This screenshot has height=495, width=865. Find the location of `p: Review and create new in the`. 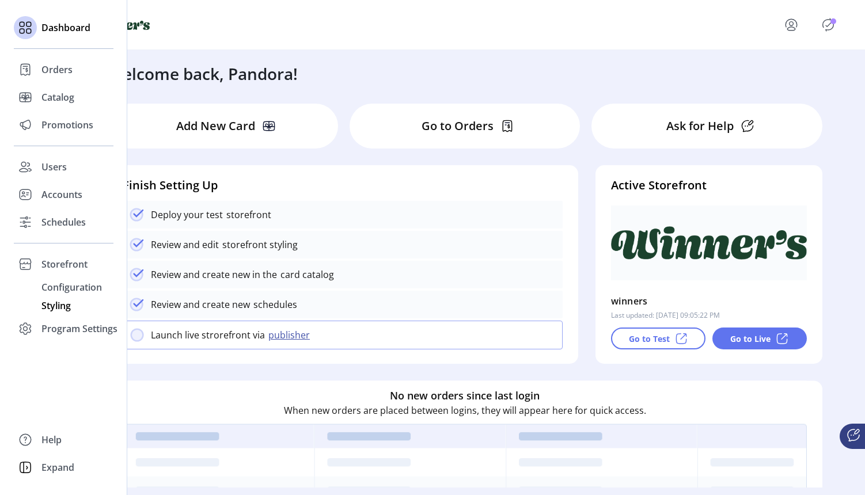

p: Review and create new in the is located at coordinates (214, 275).